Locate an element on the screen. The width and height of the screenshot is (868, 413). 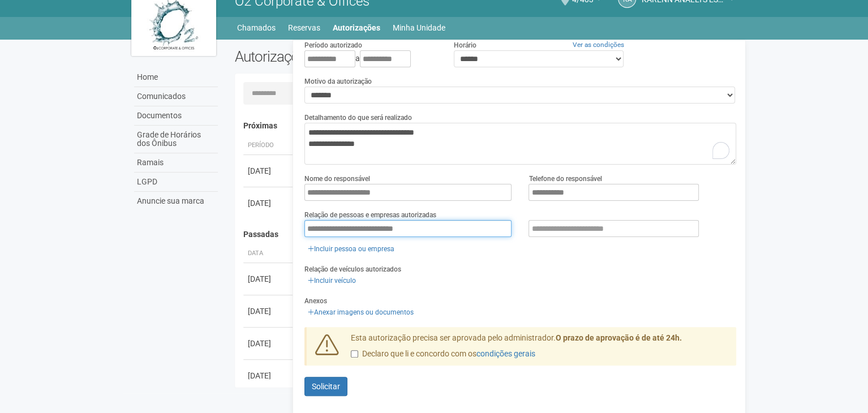
label: Relação de pessoas e empresas autorizadas is located at coordinates (370, 215).